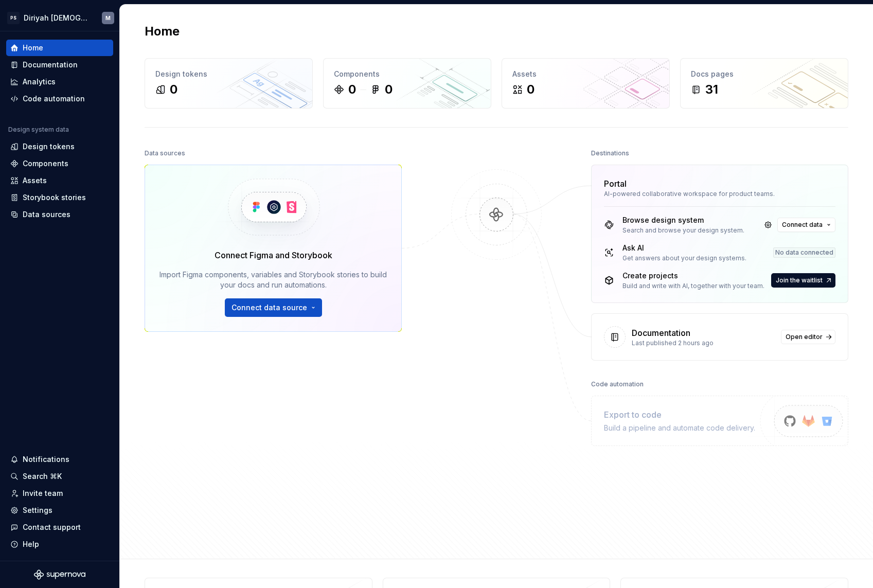  I want to click on a: Open editor, so click(808, 337).